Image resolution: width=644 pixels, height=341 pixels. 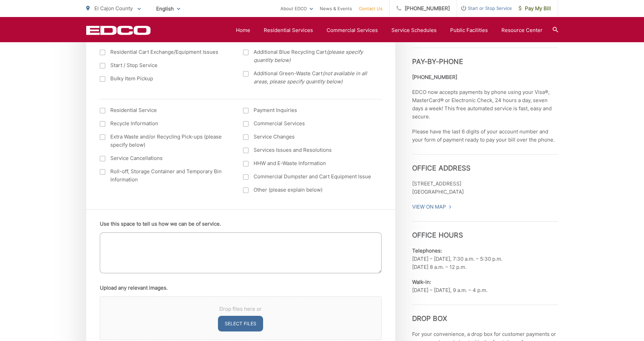 What do you see at coordinates (241, 309) in the screenshot?
I see `span: Drop files here or` at bounding box center [241, 309].